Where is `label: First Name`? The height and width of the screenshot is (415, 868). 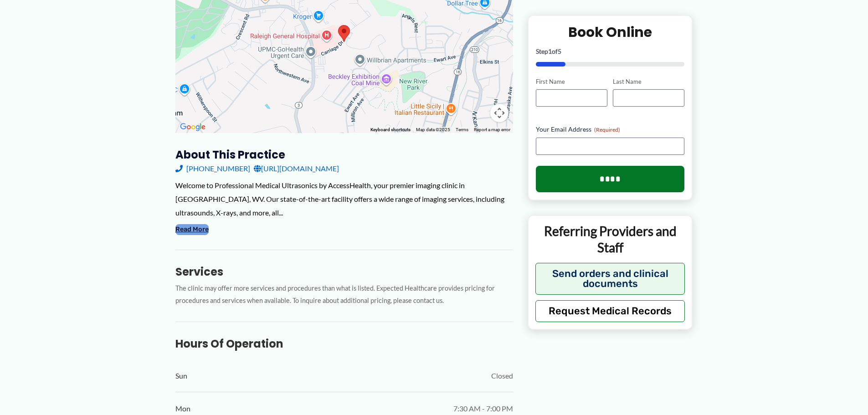 label: First Name is located at coordinates (571, 81).